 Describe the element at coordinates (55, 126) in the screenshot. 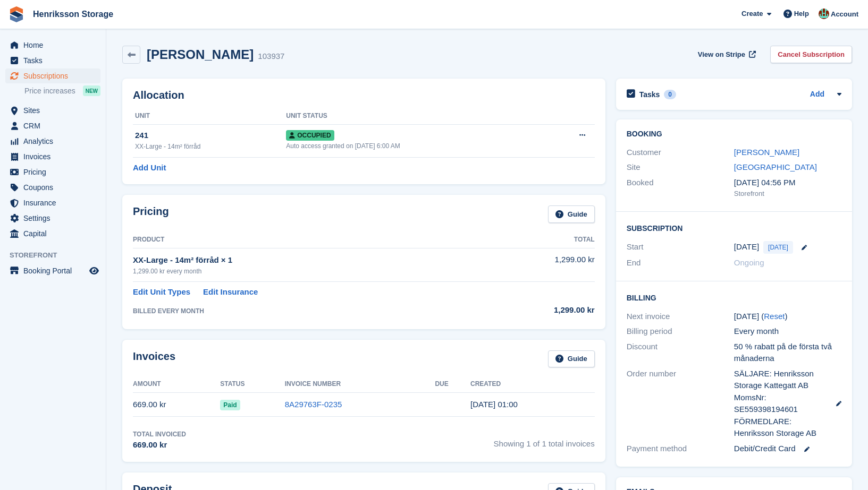

I see `span: CRM` at that location.